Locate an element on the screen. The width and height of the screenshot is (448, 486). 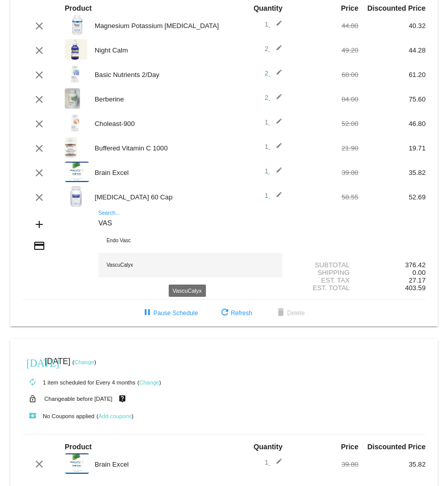
mat-icon: autorenew is located at coordinates (33, 383).